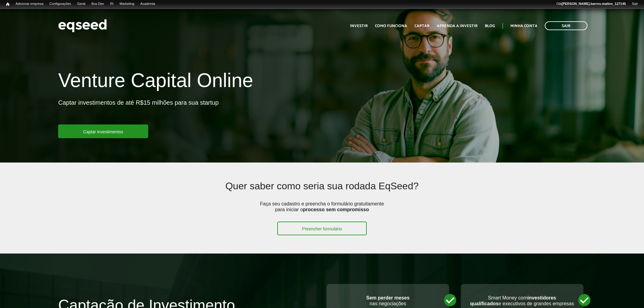 Image resolution: width=644 pixels, height=308 pixels. What do you see at coordinates (513, 301) in the screenshot?
I see `strong: investidores qualificados` at bounding box center [513, 301].